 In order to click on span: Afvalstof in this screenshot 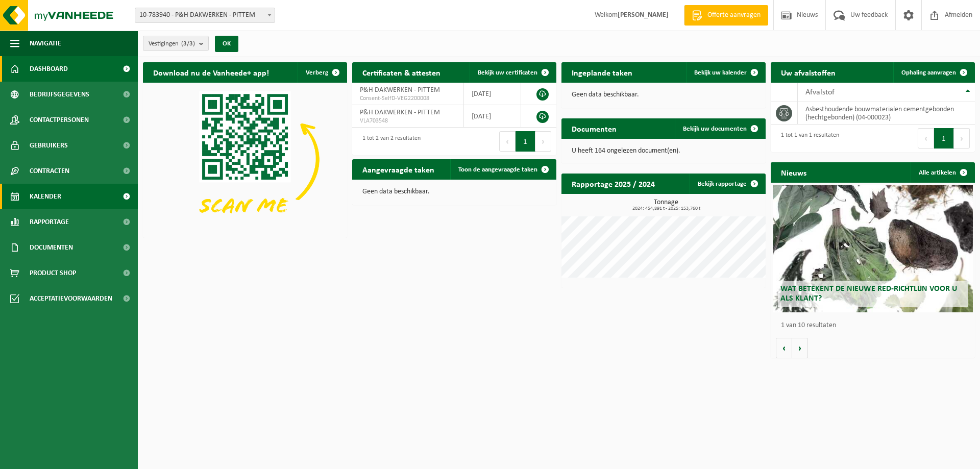, I will do `click(820, 93)`.